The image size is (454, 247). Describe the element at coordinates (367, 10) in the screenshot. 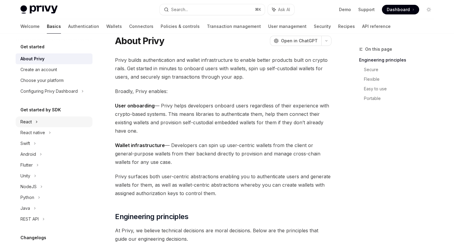

I see `a: Support` at that location.